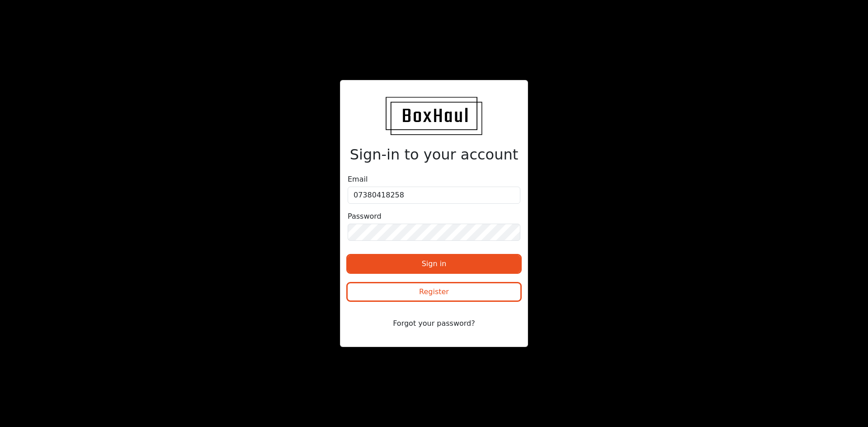 The width and height of the screenshot is (868, 427). Describe the element at coordinates (358, 179) in the screenshot. I see `label: Email` at that location.